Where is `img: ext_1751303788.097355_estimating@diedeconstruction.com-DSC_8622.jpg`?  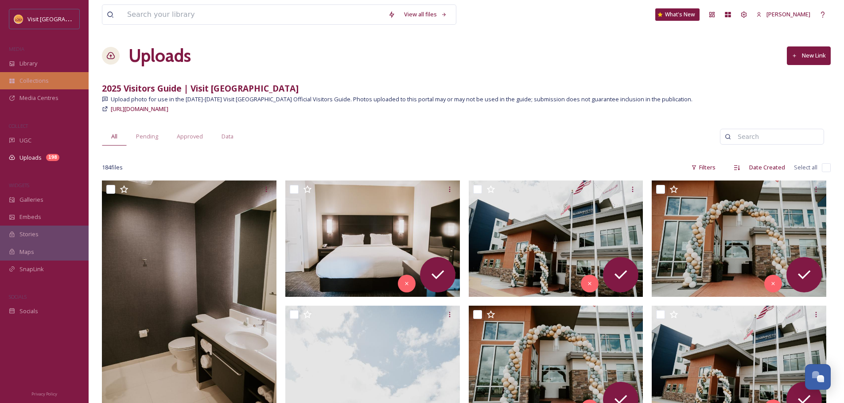
img: ext_1751303788.097355_estimating@diedeconstruction.com-DSC_8622.jpg is located at coordinates (556, 239).